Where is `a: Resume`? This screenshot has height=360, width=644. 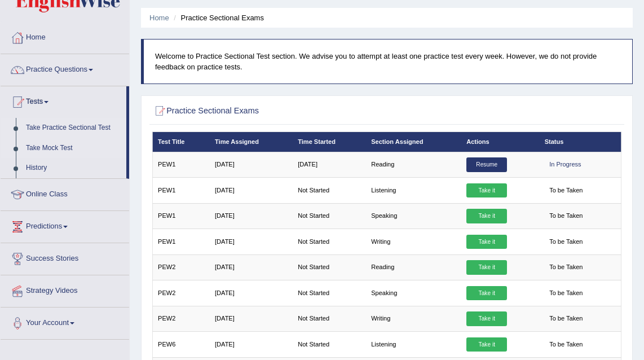
a: Resume is located at coordinates (487, 165).